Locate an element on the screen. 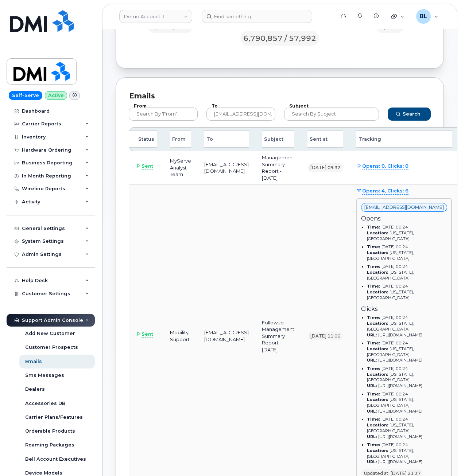 This screenshot has width=461, height=476. span: Search is located at coordinates (412, 114).